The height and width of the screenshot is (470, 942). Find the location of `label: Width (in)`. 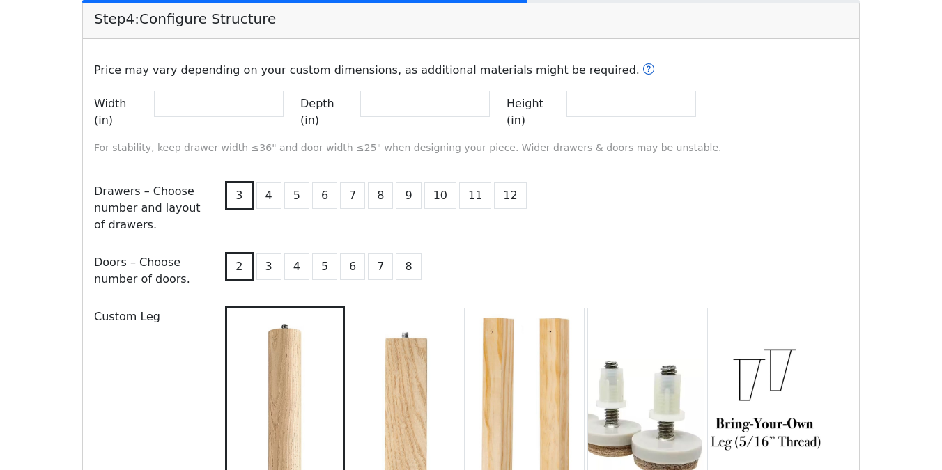

label: Width (in) is located at coordinates (121, 112).